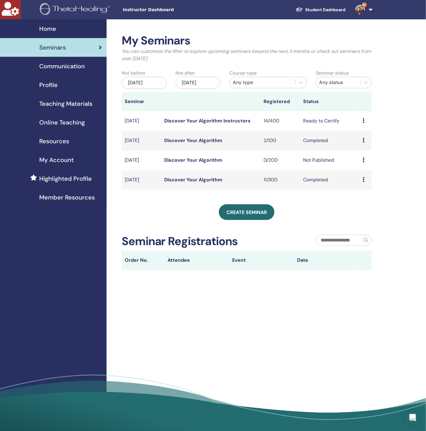 The height and width of the screenshot is (431, 426). I want to click on span: Profile, so click(48, 85).